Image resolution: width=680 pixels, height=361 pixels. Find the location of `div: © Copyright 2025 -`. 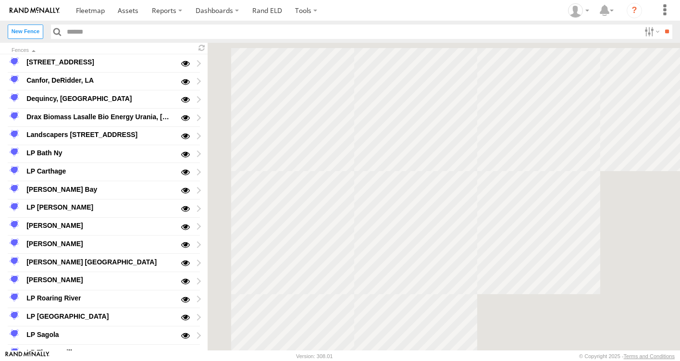

div: © Copyright 2025 - is located at coordinates (626, 356).